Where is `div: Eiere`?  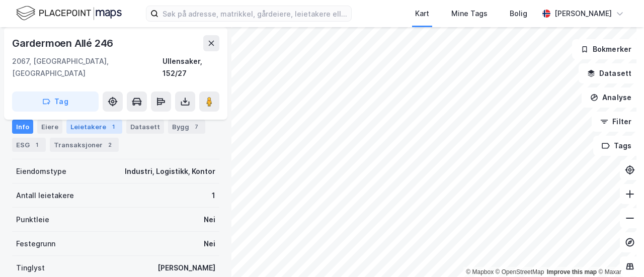 div: Eiere is located at coordinates (50, 127).